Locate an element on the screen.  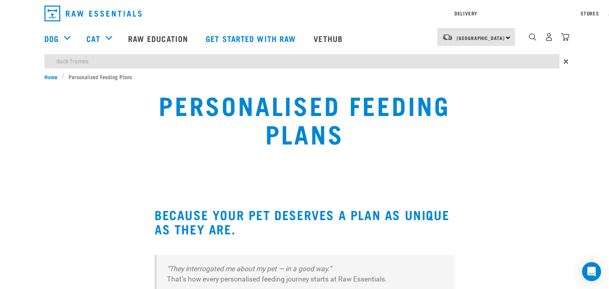
span: Home is located at coordinates (51, 76).